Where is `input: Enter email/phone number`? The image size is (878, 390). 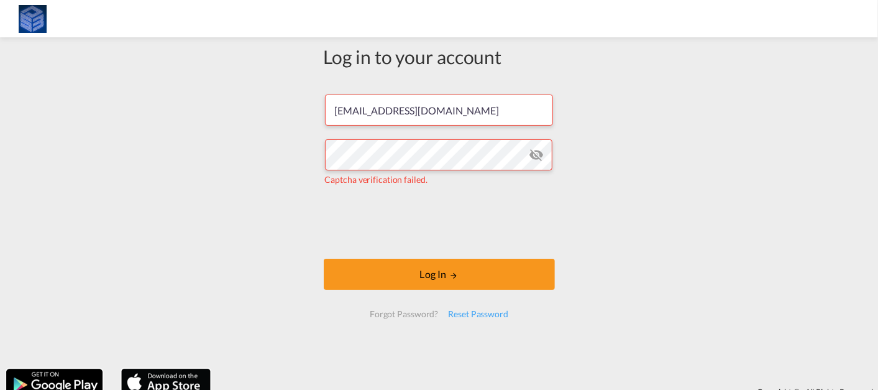 input: Enter email/phone number is located at coordinates (439, 110).